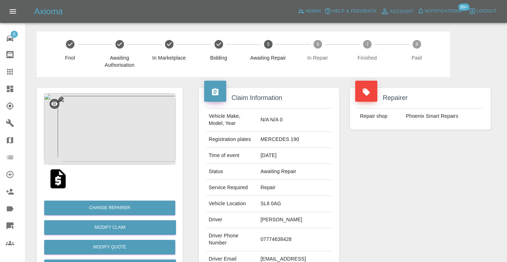  Describe the element at coordinates (269, 98) in the screenshot. I see `h4: Claim Information` at that location.